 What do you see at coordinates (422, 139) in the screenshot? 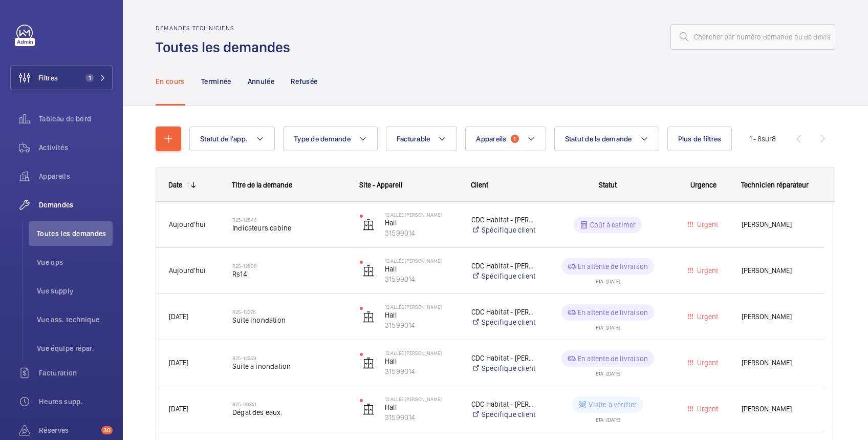
I see `button: Facturable` at bounding box center [422, 139].